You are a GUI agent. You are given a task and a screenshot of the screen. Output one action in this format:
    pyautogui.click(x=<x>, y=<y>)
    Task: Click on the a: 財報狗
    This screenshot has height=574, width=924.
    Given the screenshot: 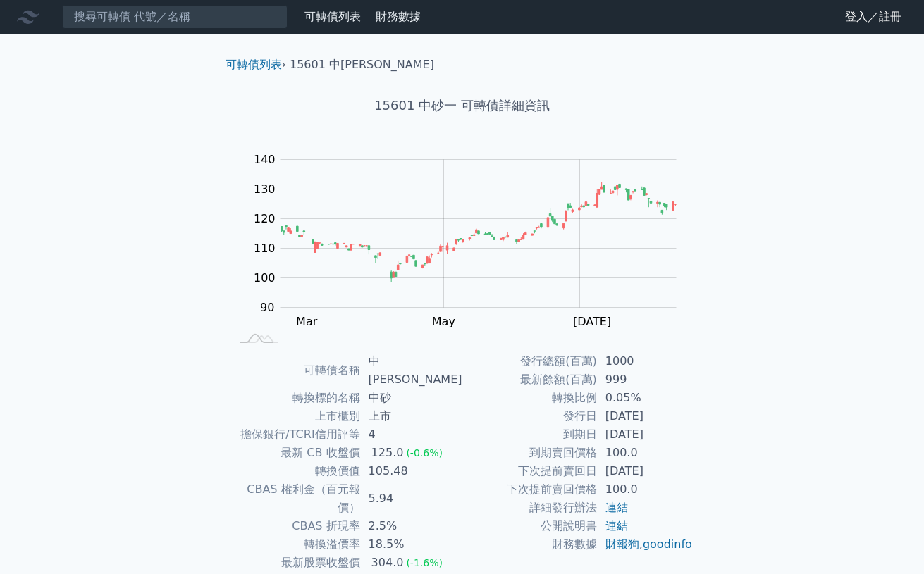 What is the action you would take?
    pyautogui.click(x=623, y=544)
    